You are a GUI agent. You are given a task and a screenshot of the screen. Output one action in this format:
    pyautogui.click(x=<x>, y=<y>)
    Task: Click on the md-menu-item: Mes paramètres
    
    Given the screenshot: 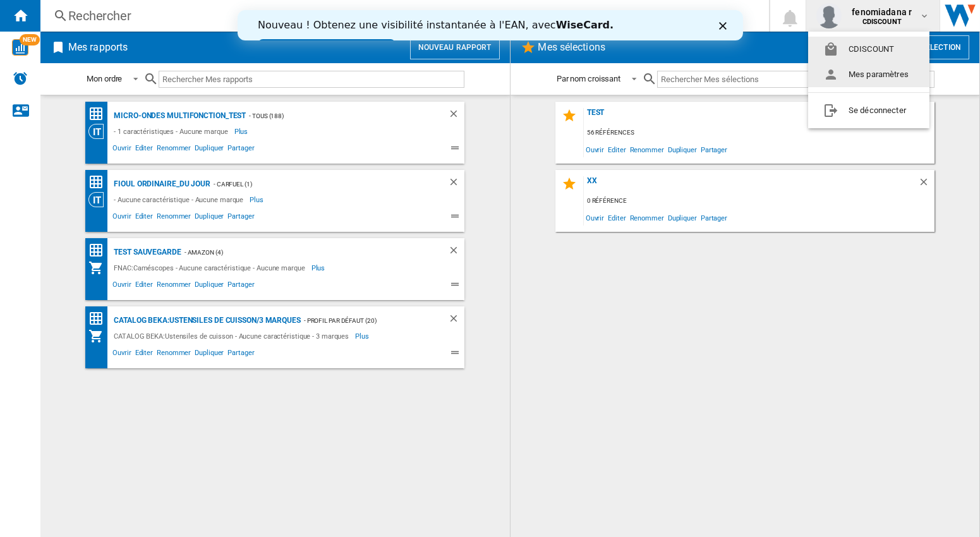 What is the action you would take?
    pyautogui.click(x=869, y=74)
    